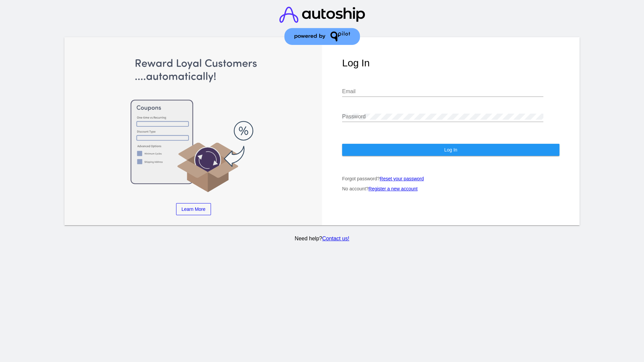 The height and width of the screenshot is (362, 644). I want to click on p: Forgot password?, so click(451, 179).